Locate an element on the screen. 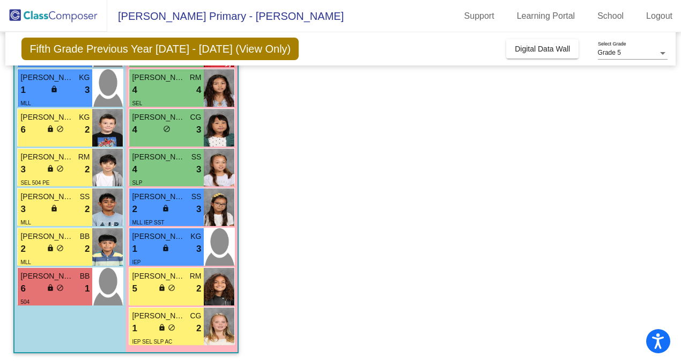 The height and width of the screenshot is (364, 681). span: 5 is located at coordinates (134, 289).